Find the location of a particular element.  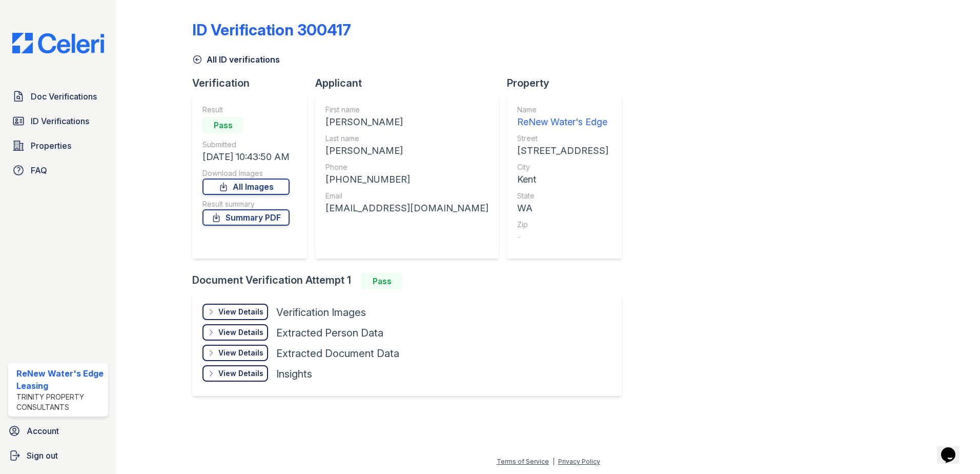

span: Sign out is located at coordinates (42, 455).